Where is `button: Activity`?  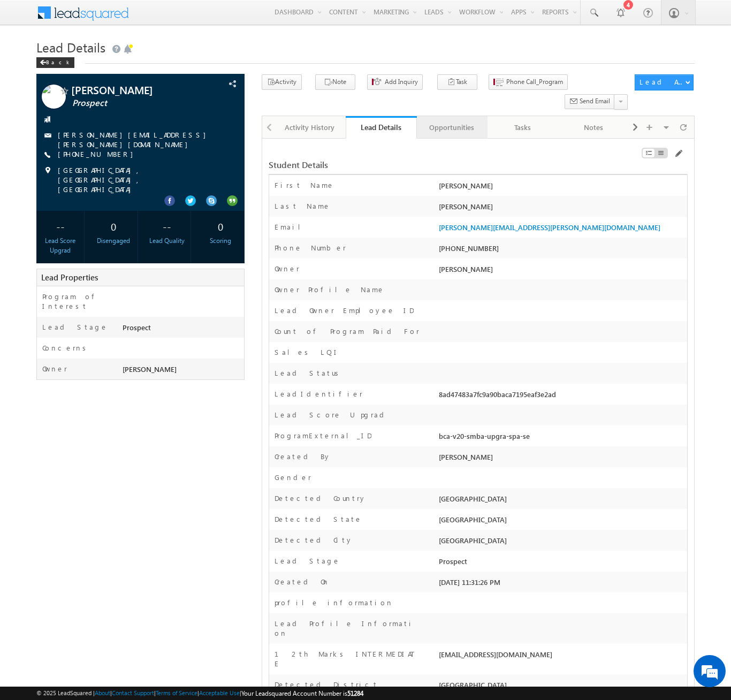 button: Activity is located at coordinates (282, 82).